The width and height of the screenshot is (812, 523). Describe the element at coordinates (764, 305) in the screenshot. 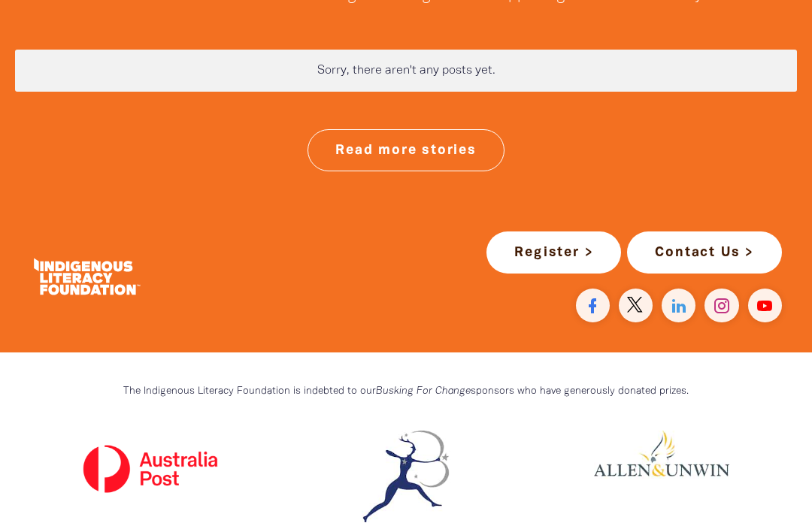

I see `a: Find us on YouTube` at that location.